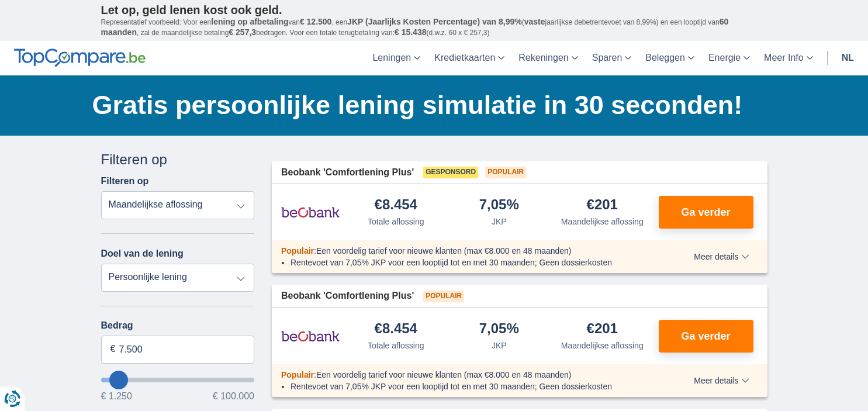 The height and width of the screenshot is (411, 868). What do you see at coordinates (233, 396) in the screenshot?
I see `span: € 100.000` at bounding box center [233, 396].